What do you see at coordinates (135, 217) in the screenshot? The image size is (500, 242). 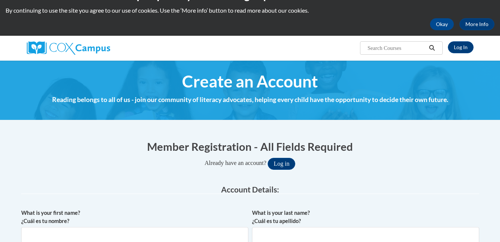 I see `label: What is your first name? ¿Cuál es tu nombre?` at bounding box center [135, 217].